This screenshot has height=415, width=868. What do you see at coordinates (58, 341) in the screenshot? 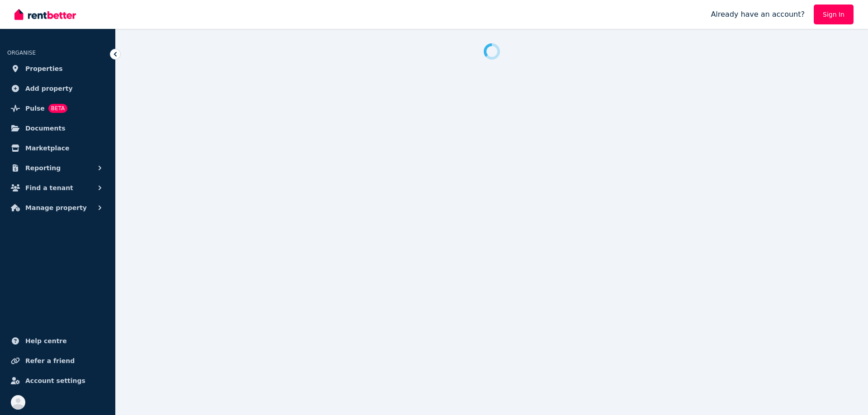
I see `a: Help centre` at bounding box center [58, 341].